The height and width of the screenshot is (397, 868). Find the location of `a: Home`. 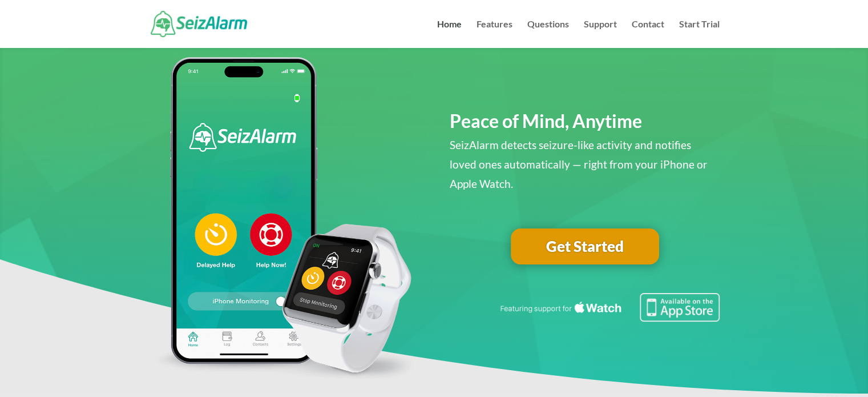

a: Home is located at coordinates (449, 34).